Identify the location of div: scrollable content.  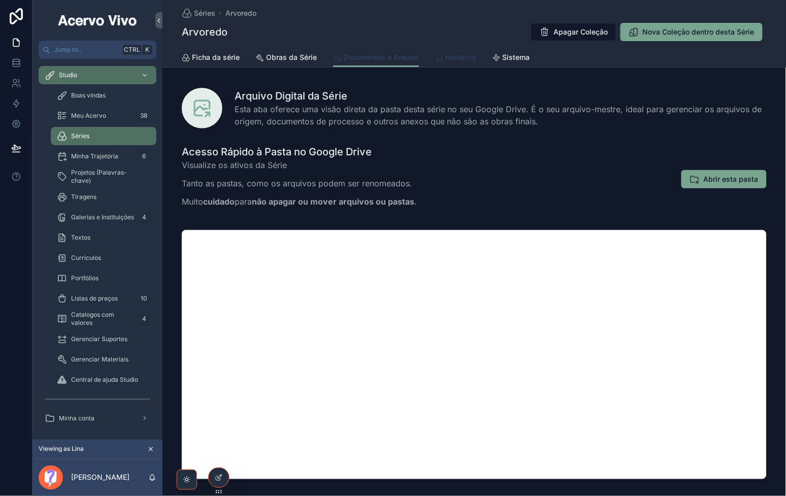
(98, 249).